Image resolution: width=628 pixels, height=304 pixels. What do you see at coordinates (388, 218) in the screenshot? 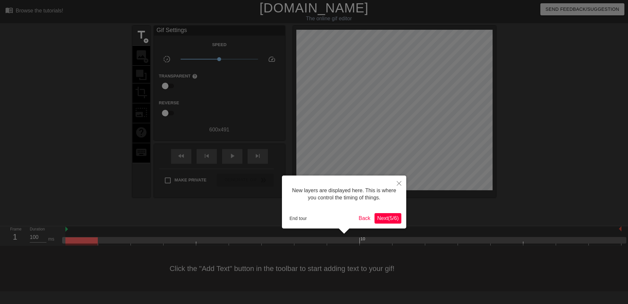
I see `span: Next ( 5 / 6 )` at bounding box center [388, 218].